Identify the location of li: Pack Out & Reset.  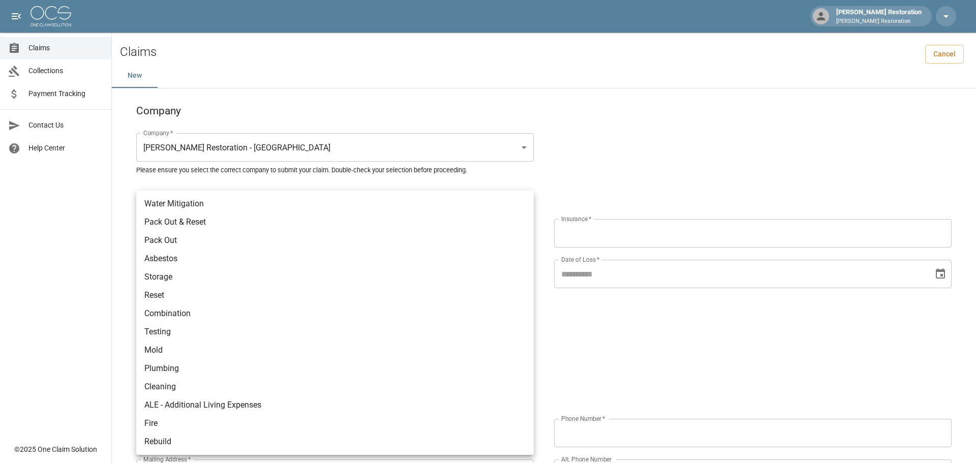
(335, 222).